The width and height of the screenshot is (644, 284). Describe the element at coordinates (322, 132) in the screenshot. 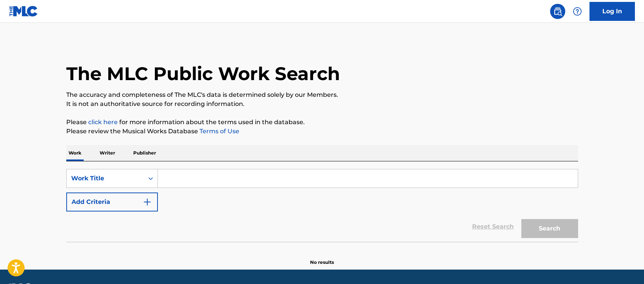

I see `p: Please review the Musical Works Database` at that location.